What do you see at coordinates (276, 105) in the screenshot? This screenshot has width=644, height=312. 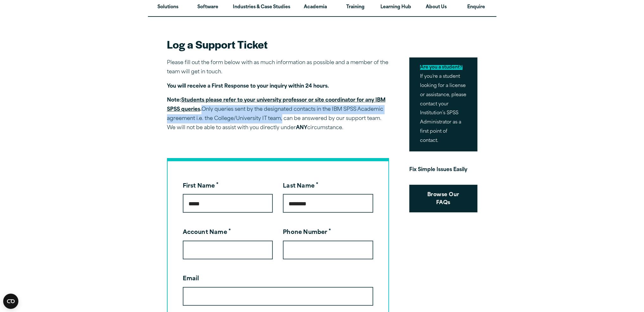 I see `u: Students please refer to your university professor or site coordinator for any IBM SPSS queries` at bounding box center [276, 105].